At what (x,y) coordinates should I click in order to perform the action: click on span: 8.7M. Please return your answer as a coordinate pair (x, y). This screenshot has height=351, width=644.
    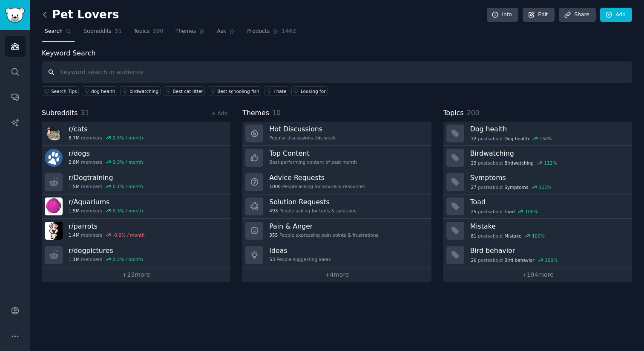
    Looking at the image, I should click on (74, 138).